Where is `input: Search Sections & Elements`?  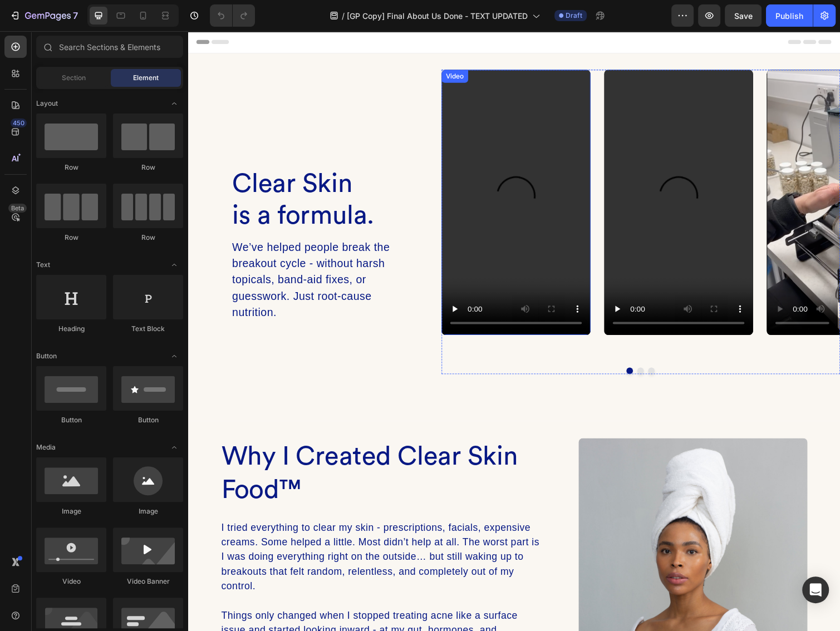
input: Search Sections & Elements is located at coordinates (110, 47).